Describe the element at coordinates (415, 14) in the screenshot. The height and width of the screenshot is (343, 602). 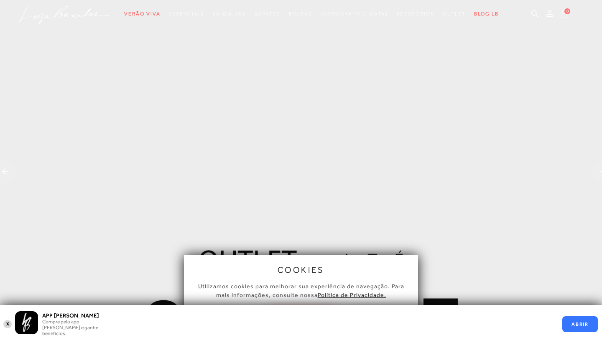
I see `span: Acessórios` at that location.